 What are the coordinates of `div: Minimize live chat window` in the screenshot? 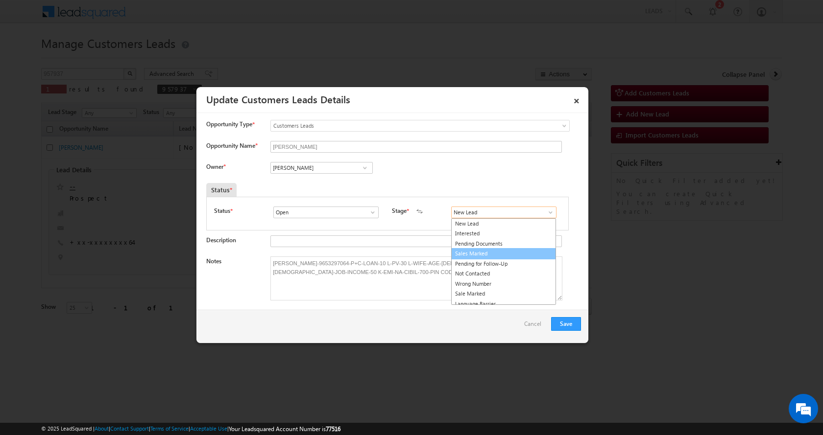 It's located at (172, 17).